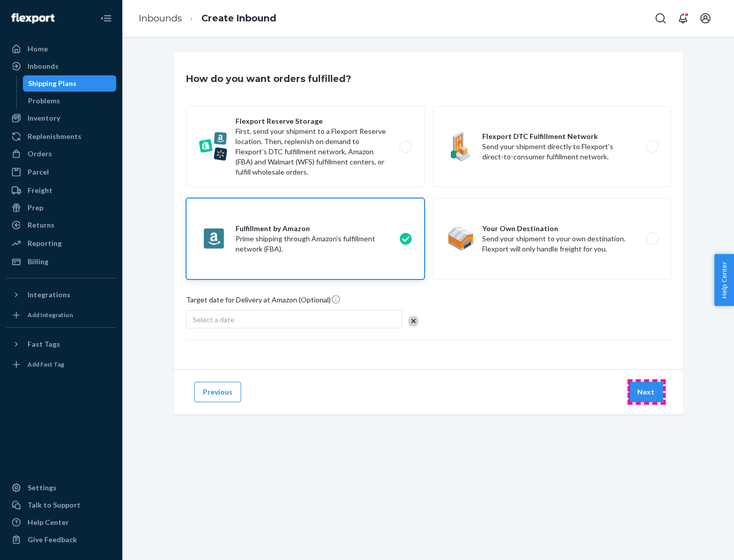 This screenshot has width=734, height=560. Describe the element at coordinates (660, 18) in the screenshot. I see `button: Open Search Box` at that location.